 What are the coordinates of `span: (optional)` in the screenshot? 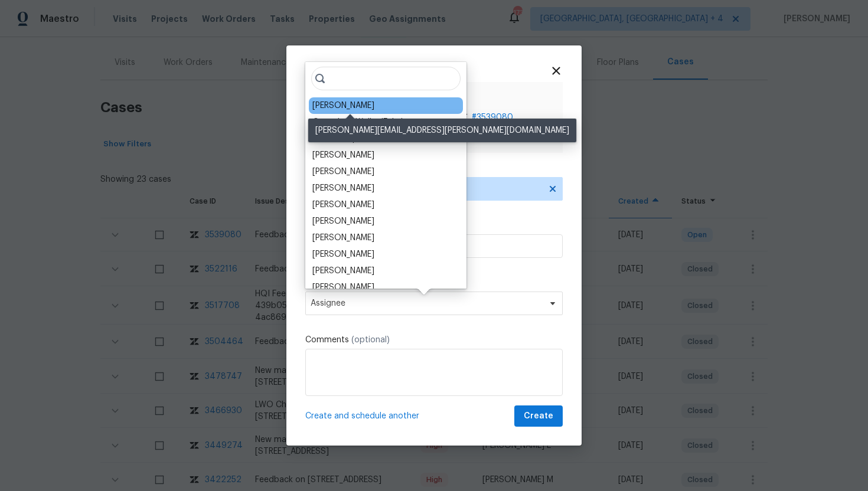 It's located at (370, 340).